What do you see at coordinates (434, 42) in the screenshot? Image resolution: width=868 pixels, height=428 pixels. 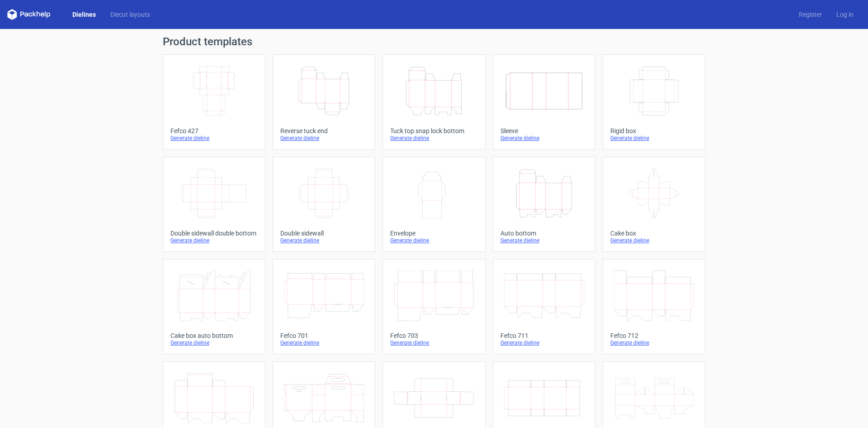 I see `h1: Product templates` at bounding box center [434, 42].